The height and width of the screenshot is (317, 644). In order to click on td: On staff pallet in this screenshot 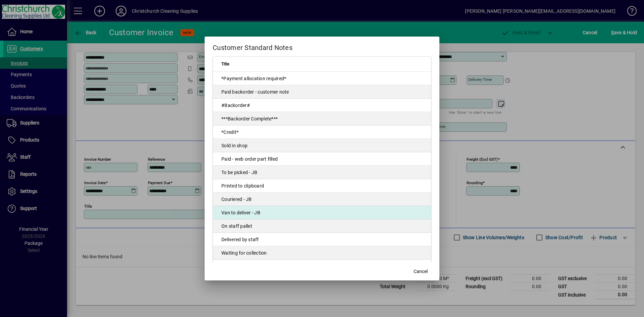, I will do `click(322, 226)`.